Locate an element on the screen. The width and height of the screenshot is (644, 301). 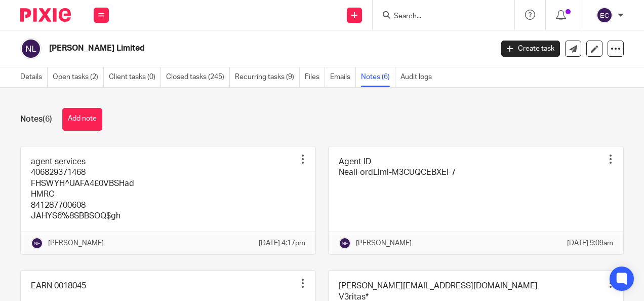
button: Add note is located at coordinates (82, 119).